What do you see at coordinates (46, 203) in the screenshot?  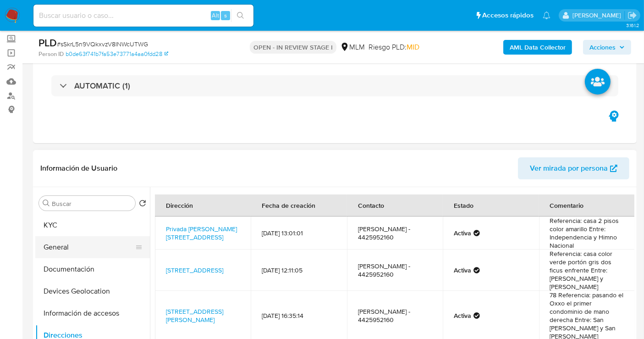 I see `button: Buscar` at bounding box center [46, 203].